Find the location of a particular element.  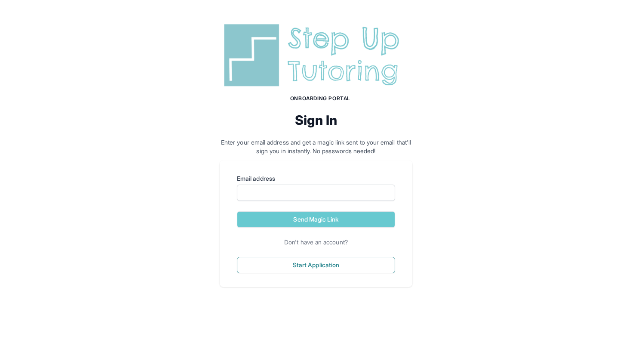

h2: Sign In is located at coordinates (316, 120).